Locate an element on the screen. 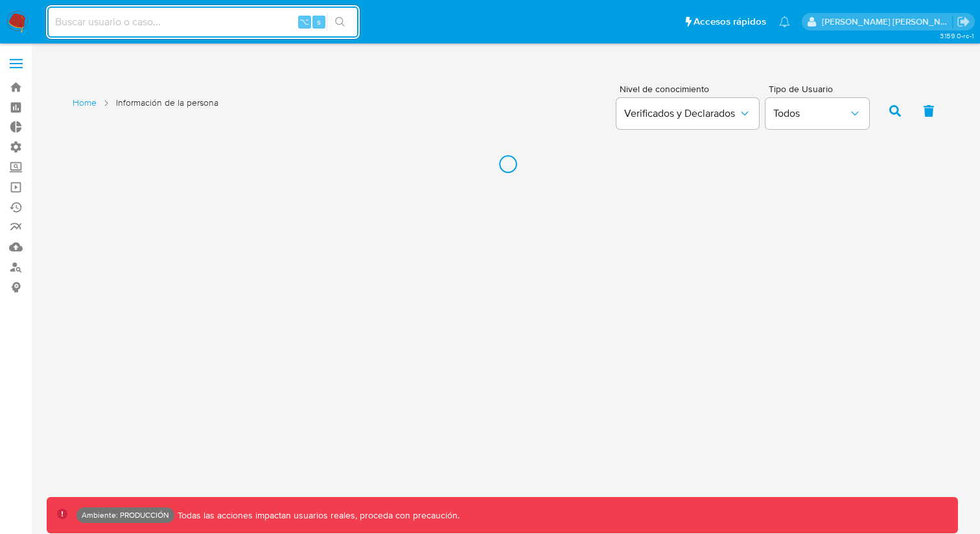 This screenshot has height=534, width=980. a: Notificaciones is located at coordinates (784, 22).